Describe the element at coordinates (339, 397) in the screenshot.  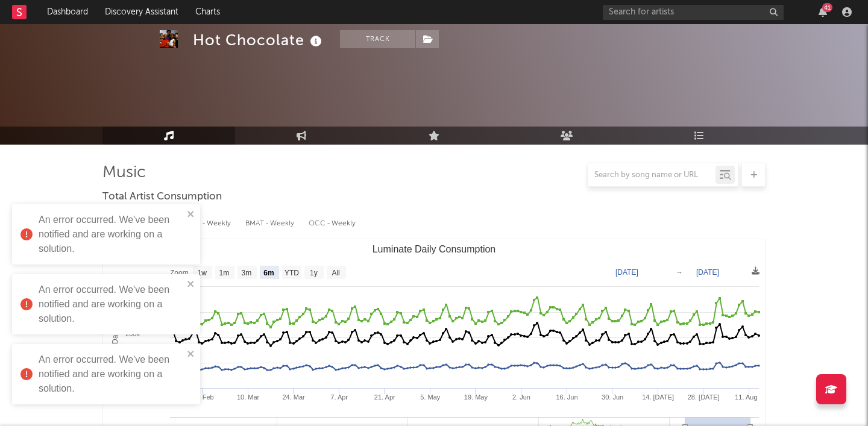
I see `text: 7. Apr` at that location.